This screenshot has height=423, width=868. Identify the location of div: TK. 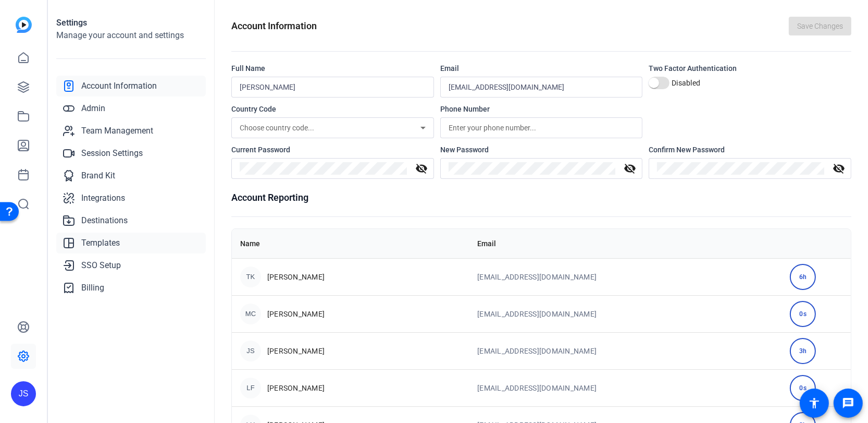
(251, 277).